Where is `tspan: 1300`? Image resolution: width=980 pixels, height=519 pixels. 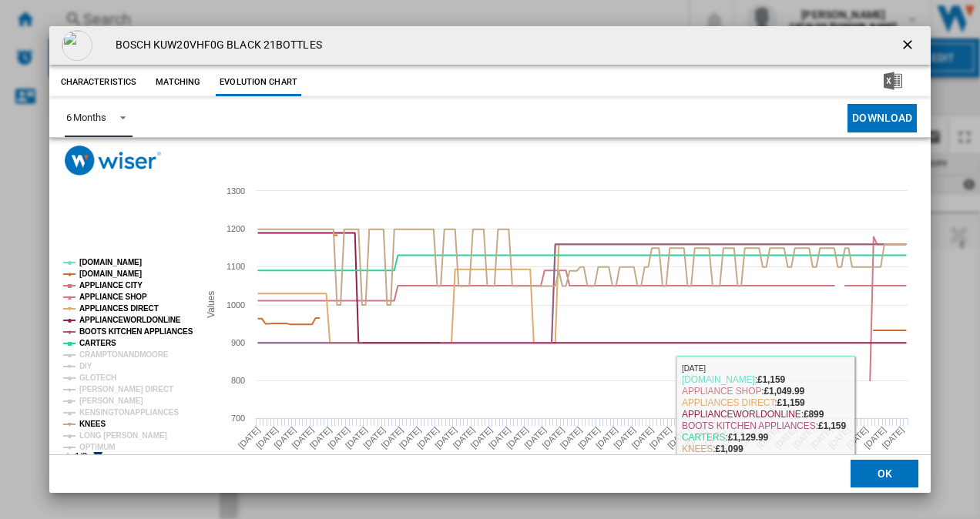
tspan: 1300 is located at coordinates (236, 191).